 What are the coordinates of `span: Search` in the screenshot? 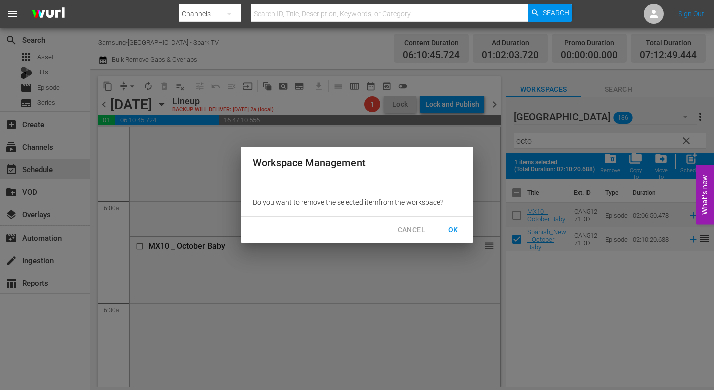 It's located at (556, 13).